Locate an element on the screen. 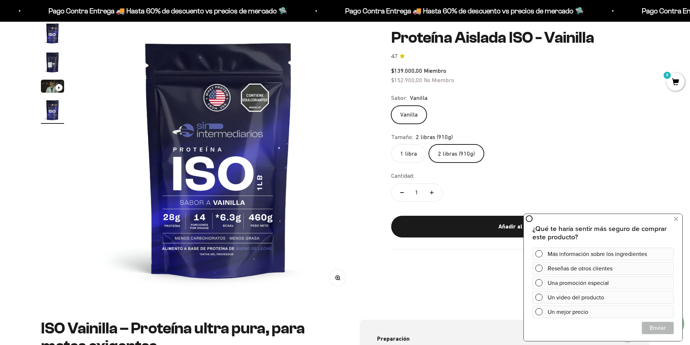 This screenshot has height=345, width=690. div: Más información sobre los ingredientes is located at coordinates (79, 41).